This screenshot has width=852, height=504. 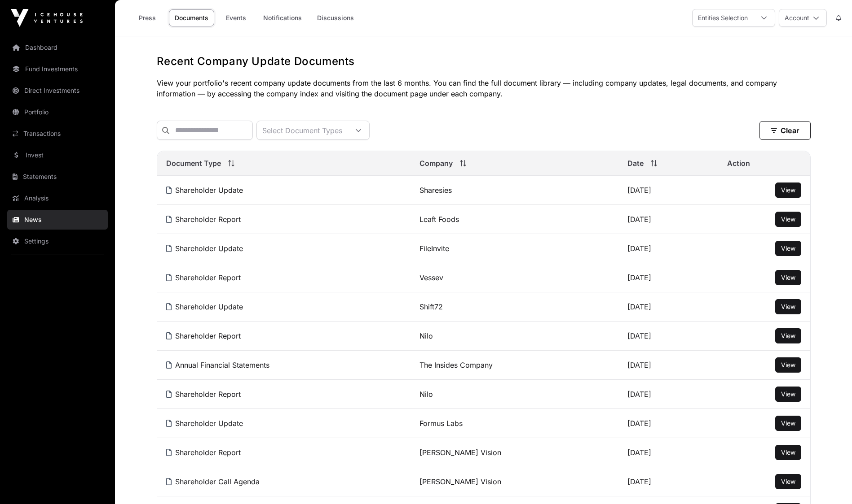 What do you see at coordinates (434, 249) in the screenshot?
I see `a: FileInvite` at bounding box center [434, 249].